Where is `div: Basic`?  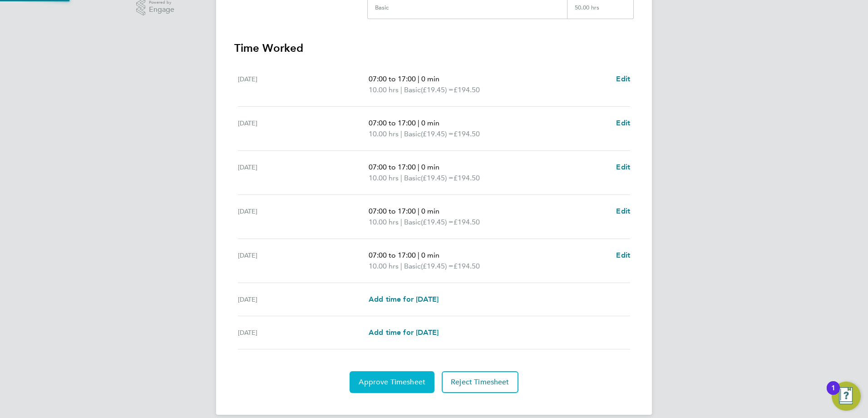 div: Basic is located at coordinates (382, 8).